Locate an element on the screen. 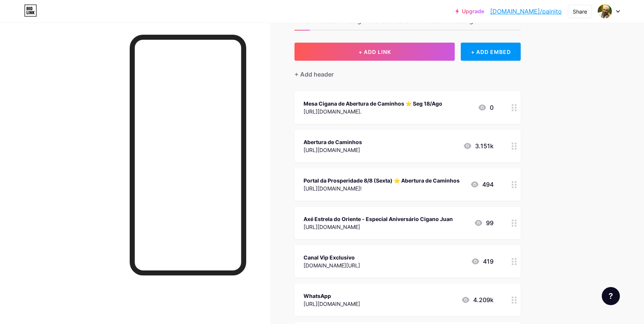  a: Upgrade is located at coordinates (470, 11).